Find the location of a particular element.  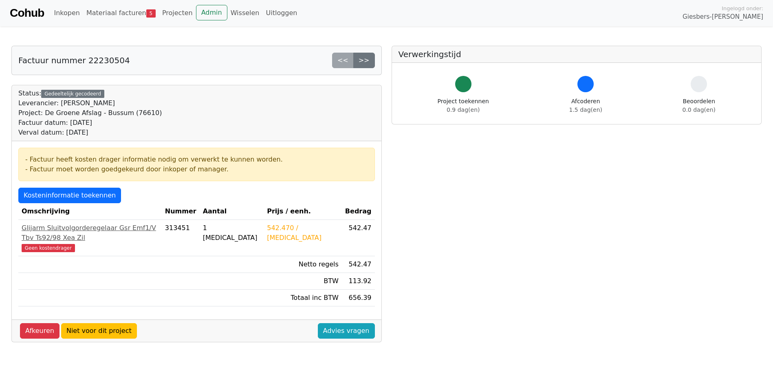

td: Totaal inc BTW is located at coordinates (303, 298).